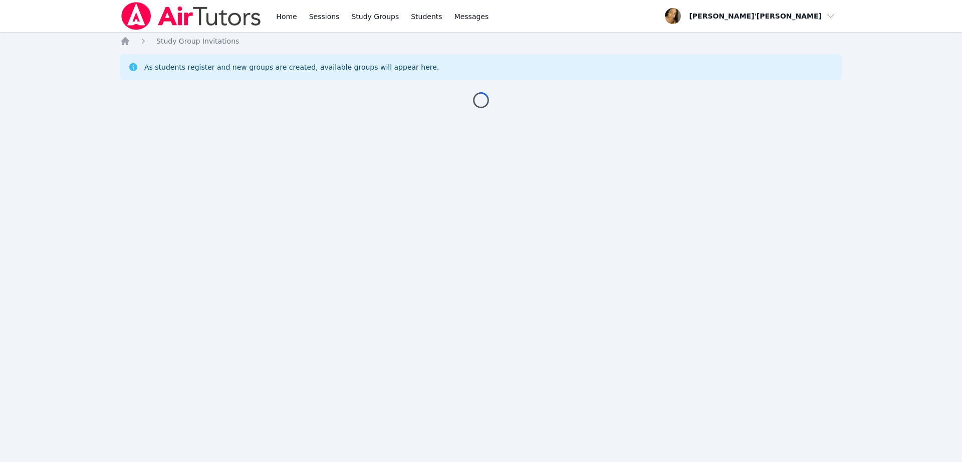 The height and width of the screenshot is (462, 962). What do you see at coordinates (197, 41) in the screenshot?
I see `span: Study Group Invitations` at bounding box center [197, 41].